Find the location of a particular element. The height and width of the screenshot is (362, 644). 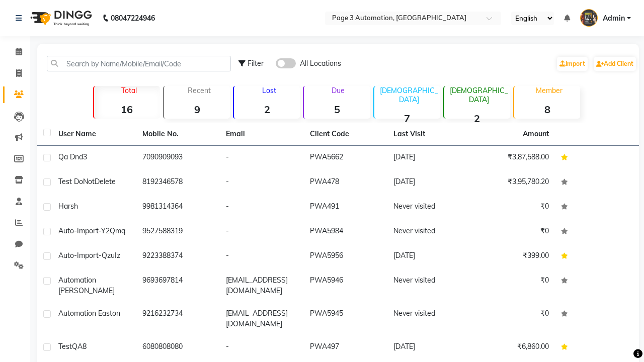

td: ₹3,87,588.00 is located at coordinates (513, 158).